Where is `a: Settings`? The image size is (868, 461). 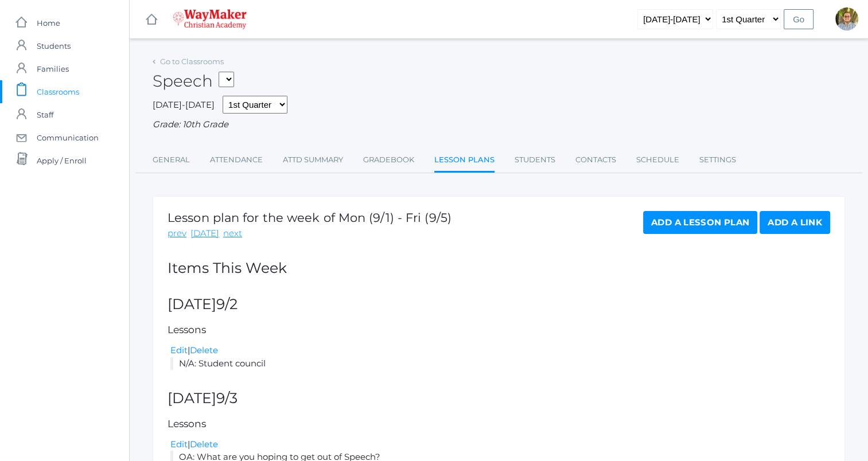 a: Settings is located at coordinates (718, 160).